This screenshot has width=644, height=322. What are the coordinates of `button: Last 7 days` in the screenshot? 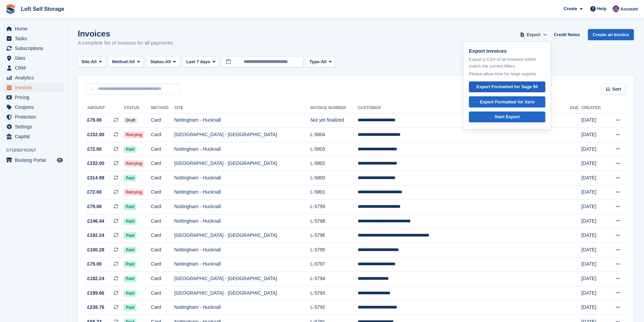 It's located at (201, 62).